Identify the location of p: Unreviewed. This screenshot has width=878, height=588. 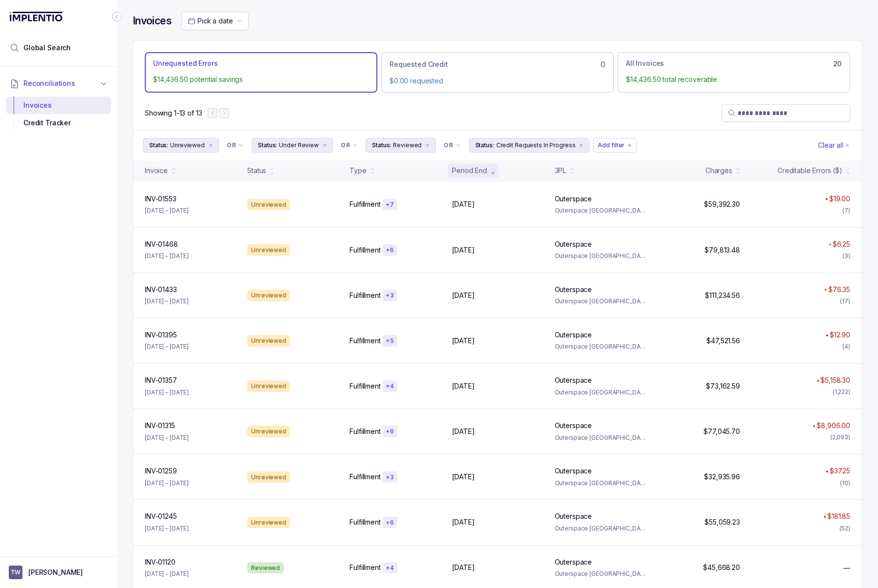
(187, 145).